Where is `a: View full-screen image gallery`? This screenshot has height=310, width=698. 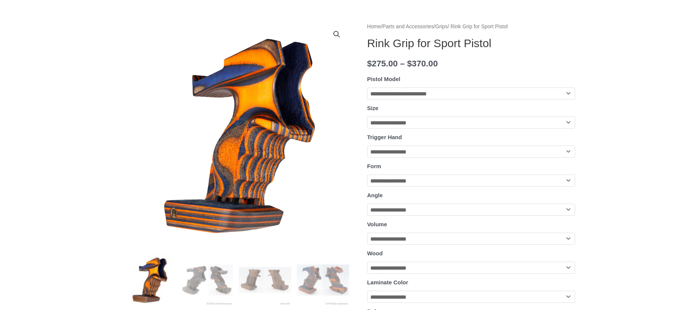
a: View full-screen image gallery is located at coordinates (337, 34).